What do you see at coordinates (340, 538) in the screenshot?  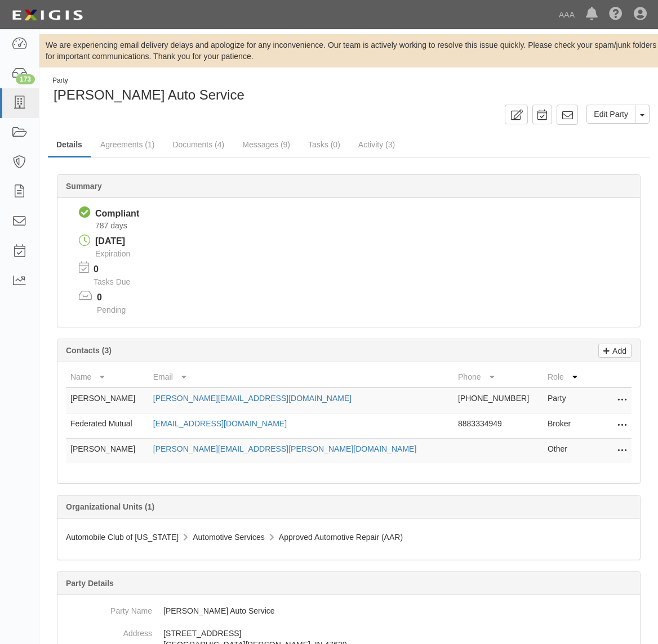 I see `span: Approved Automotive Repair (AAR)` at bounding box center [340, 538].